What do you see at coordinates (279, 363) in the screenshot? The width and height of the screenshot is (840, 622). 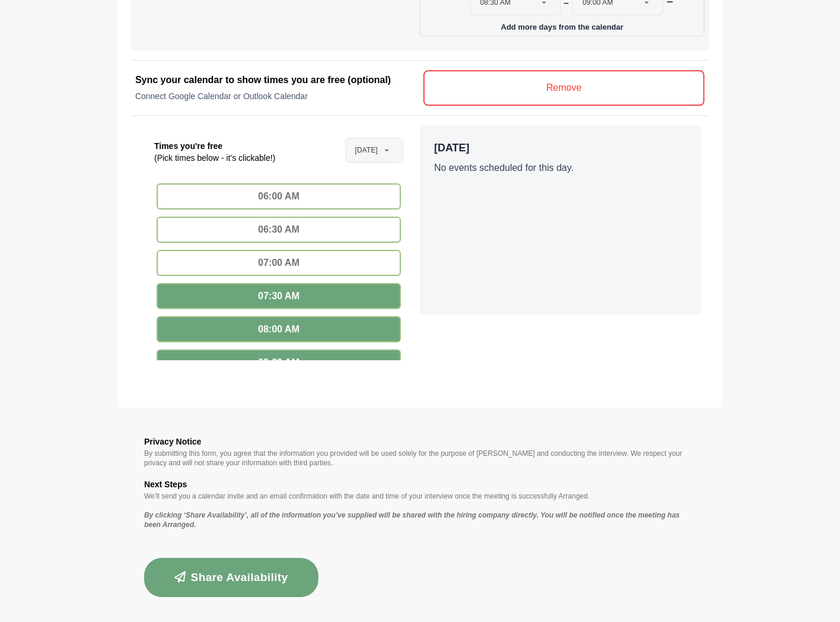 I see `div: 08:30 AM` at bounding box center [279, 363].